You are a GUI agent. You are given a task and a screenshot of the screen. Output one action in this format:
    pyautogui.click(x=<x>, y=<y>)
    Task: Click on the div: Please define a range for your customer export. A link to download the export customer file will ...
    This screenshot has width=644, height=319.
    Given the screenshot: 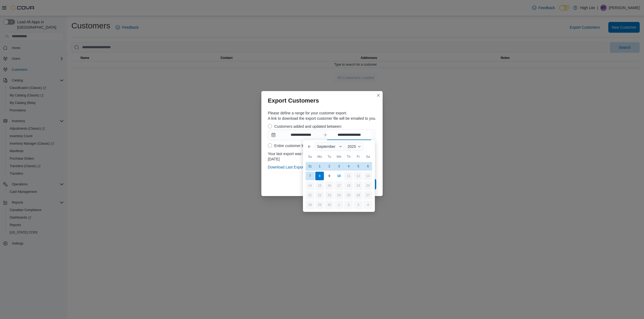 What is the action you would take?
    pyautogui.click(x=322, y=116)
    